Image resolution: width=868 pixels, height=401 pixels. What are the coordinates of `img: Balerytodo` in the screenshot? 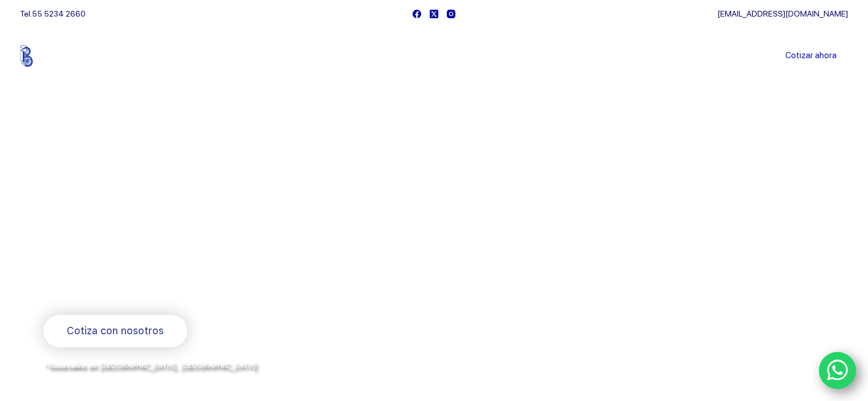 It's located at (56, 56).